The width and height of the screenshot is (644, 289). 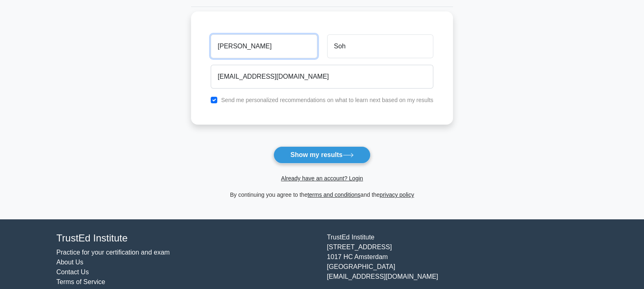 I want to click on label: Send me personalized recommendations on what to learn next based on my results, so click(x=327, y=100).